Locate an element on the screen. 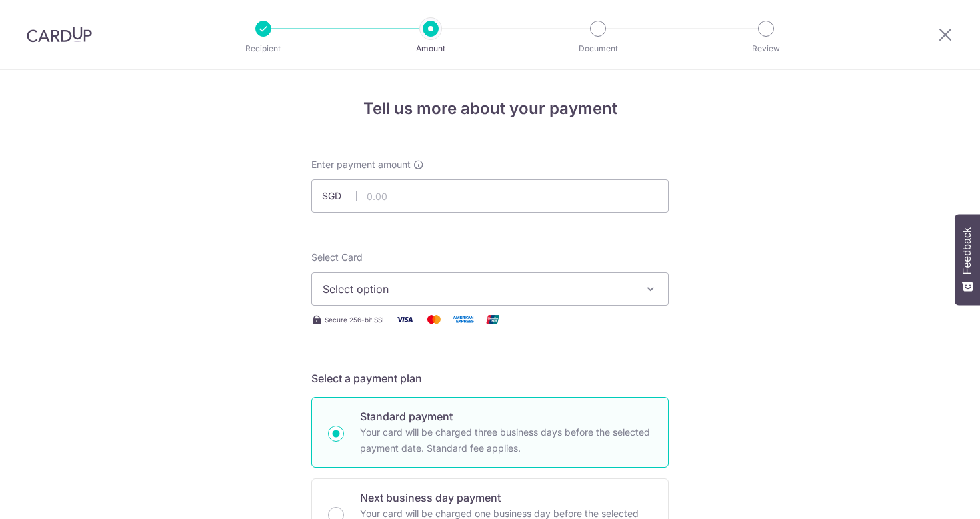  p: Standard payment is located at coordinates (506, 416).